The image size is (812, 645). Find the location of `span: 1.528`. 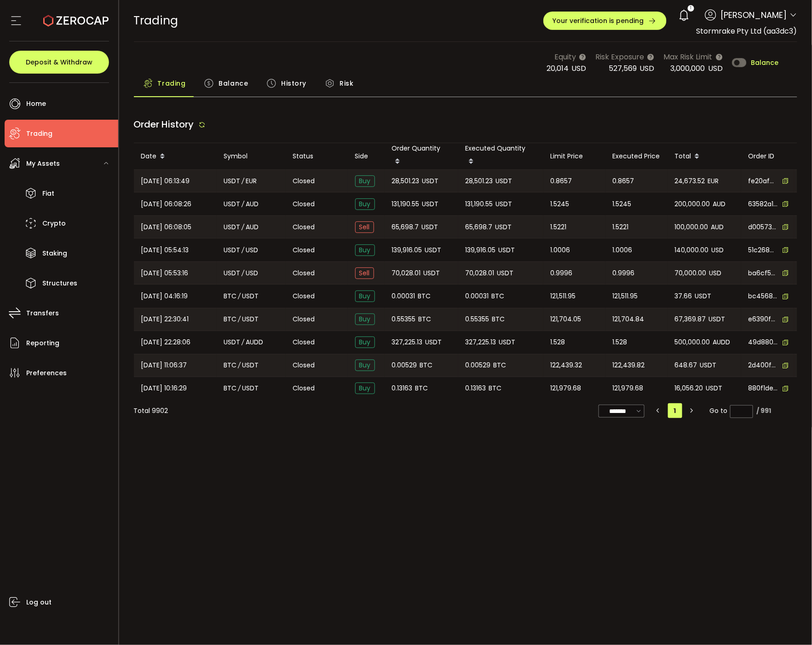

span: 1.528 is located at coordinates (558, 342).